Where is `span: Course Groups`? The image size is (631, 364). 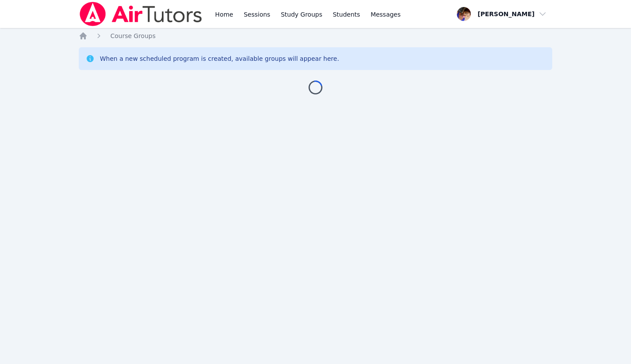
span: Course Groups is located at coordinates (133, 36).